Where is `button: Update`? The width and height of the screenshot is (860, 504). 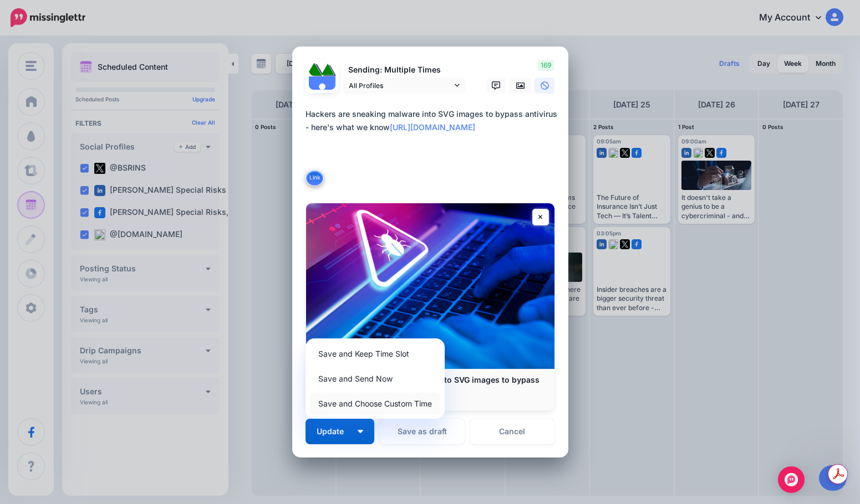
button: Update is located at coordinates (340, 432).